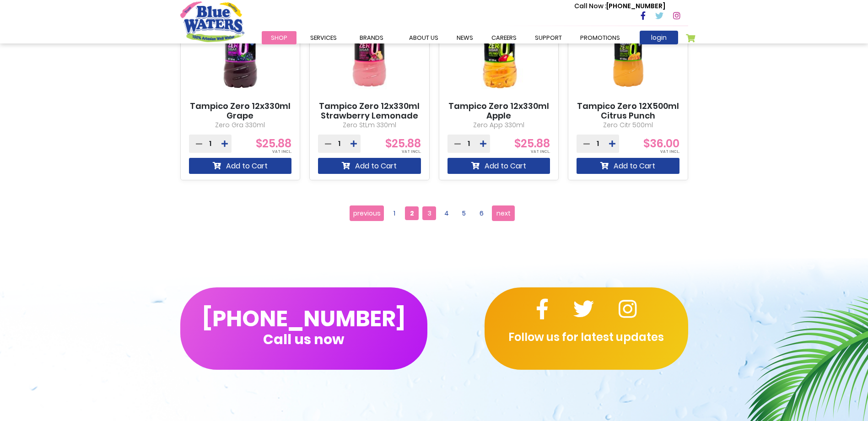  What do you see at coordinates (372, 38) in the screenshot?
I see `span: Brands` at bounding box center [372, 38].